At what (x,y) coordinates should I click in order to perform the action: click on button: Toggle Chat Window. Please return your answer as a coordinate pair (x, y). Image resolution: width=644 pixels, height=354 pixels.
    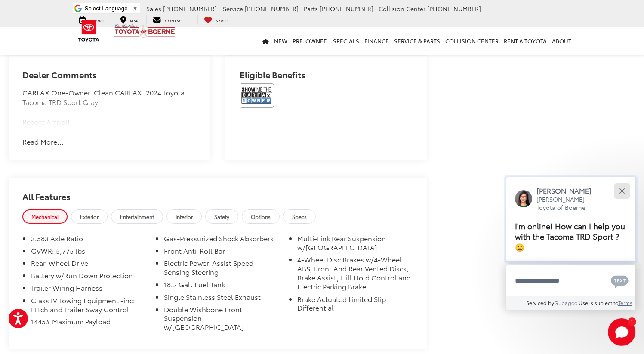
    Looking at the image, I should click on (622, 332).